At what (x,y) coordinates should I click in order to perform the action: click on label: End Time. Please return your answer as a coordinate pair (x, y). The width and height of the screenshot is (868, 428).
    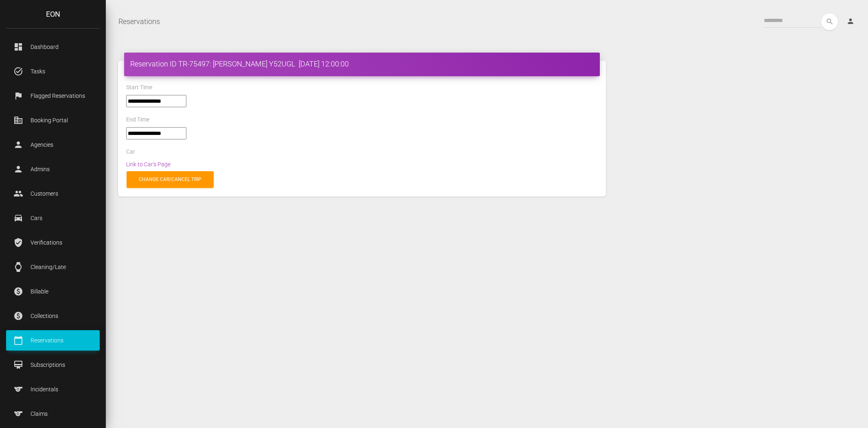
    Looking at the image, I should click on (138, 120).